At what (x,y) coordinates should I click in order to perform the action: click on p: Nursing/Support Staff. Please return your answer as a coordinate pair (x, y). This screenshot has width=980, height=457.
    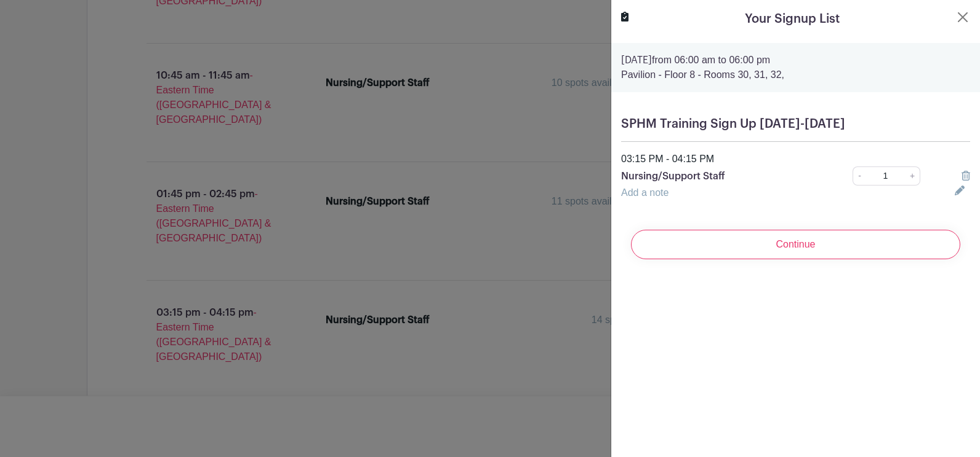
    Looking at the image, I should click on (720, 176).